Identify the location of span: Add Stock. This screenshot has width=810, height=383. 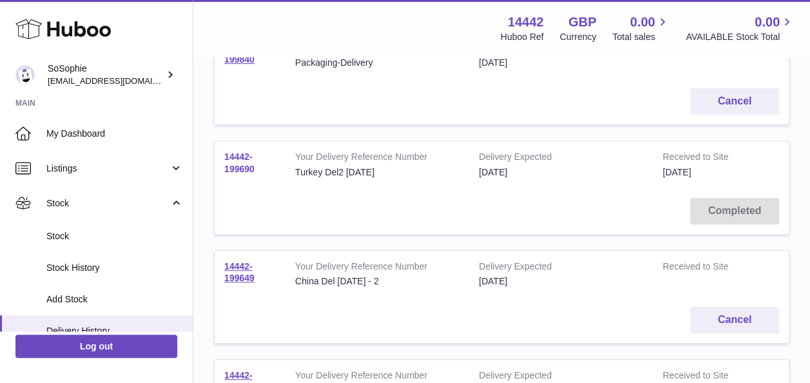
(115, 299).